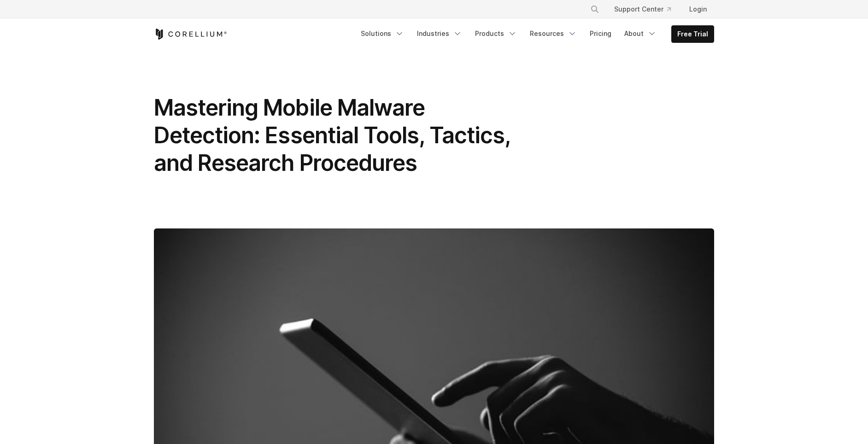  I want to click on a: Free Trial, so click(692, 34).